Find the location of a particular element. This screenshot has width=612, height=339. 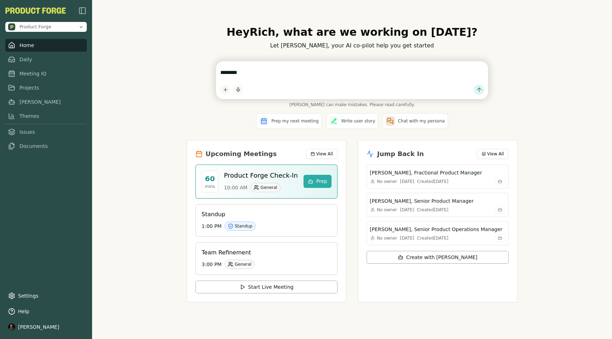

a: Daily is located at coordinates (46, 59).